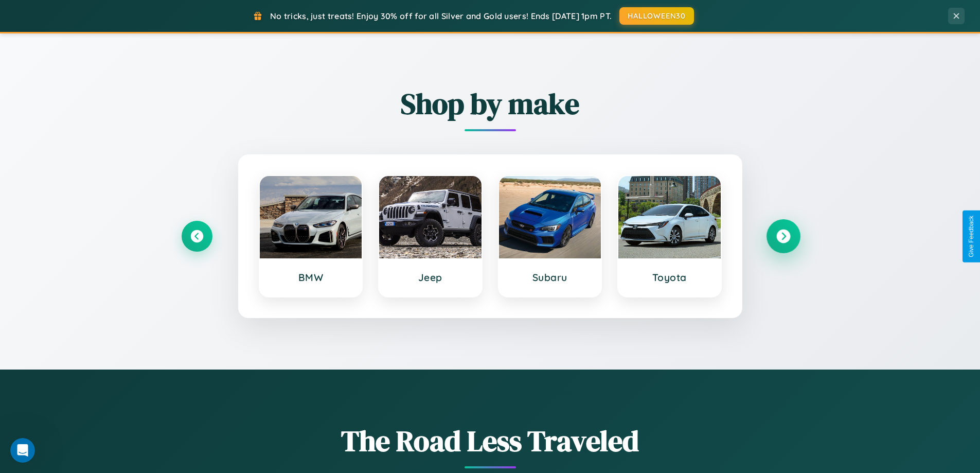  Describe the element at coordinates (971, 236) in the screenshot. I see `div: Give Feedback` at that location.